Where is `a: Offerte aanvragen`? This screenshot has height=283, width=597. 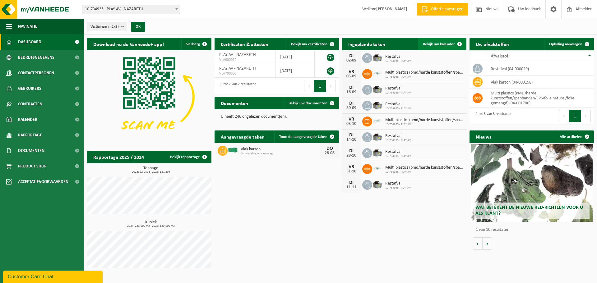
a: Offerte aanvragen is located at coordinates (442, 9).